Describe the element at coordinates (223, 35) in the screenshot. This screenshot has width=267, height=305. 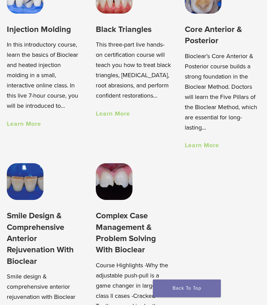
I see `h3: Core Anterior & Posterior` at that location.